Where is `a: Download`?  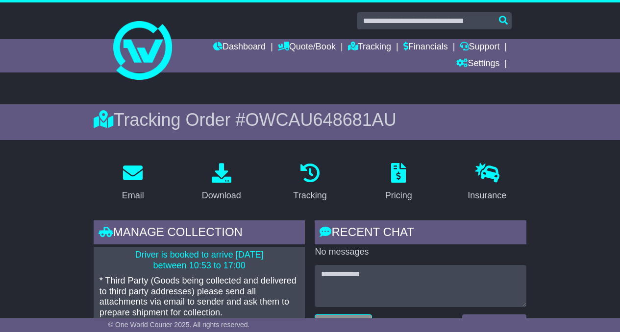
a: Download is located at coordinates (221, 183).